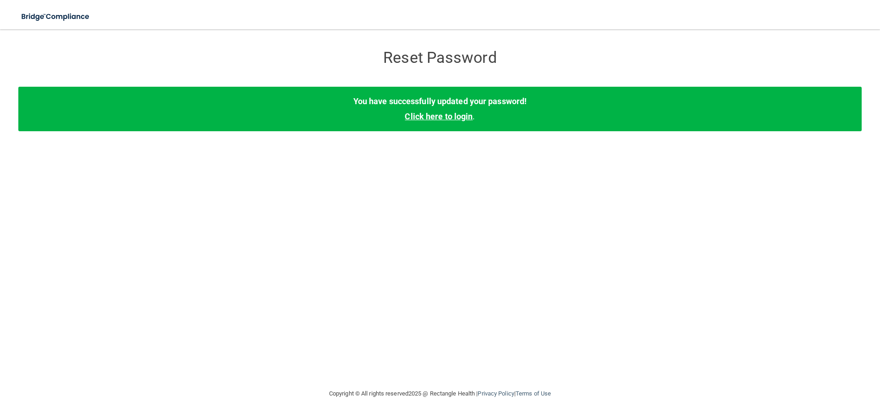 The image size is (880, 418). What do you see at coordinates (533, 393) in the screenshot?
I see `a: Terms of Use` at bounding box center [533, 393].